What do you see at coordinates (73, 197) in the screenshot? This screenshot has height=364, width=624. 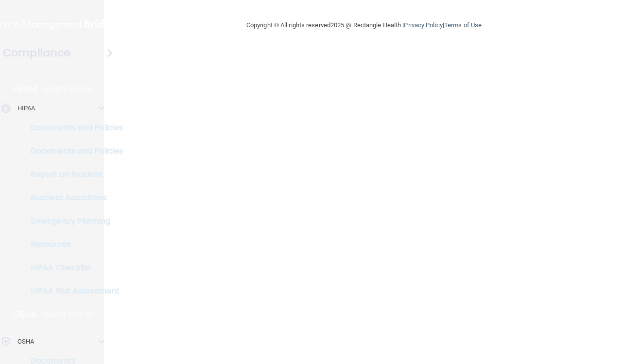 I see `p: Business Associates` at bounding box center [73, 197].